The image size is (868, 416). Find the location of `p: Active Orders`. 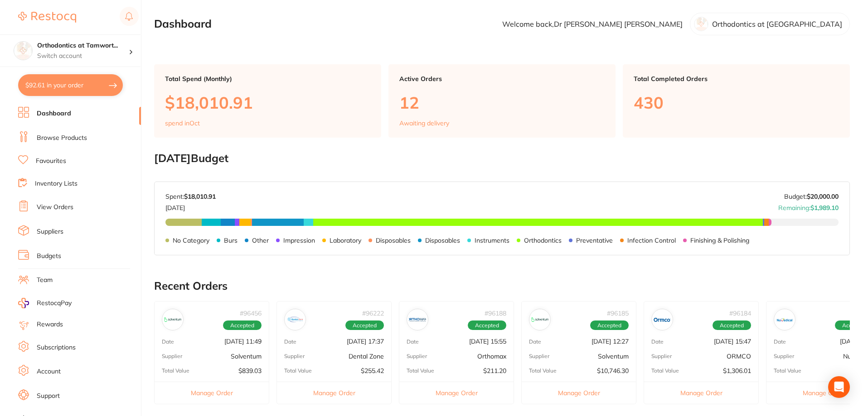

p: Active Orders is located at coordinates (502, 79).